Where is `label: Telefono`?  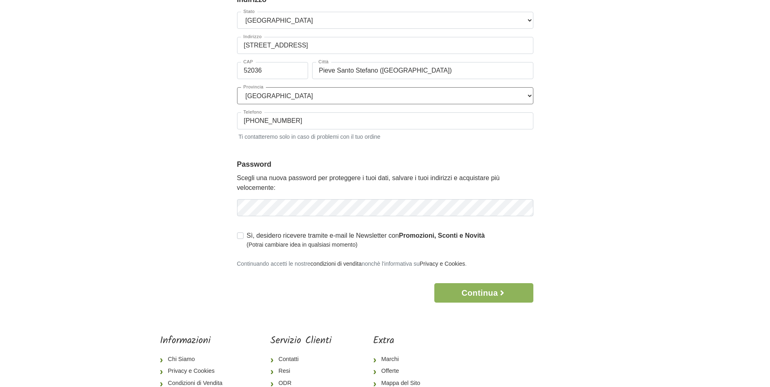
label: Telefono is located at coordinates (253, 112).